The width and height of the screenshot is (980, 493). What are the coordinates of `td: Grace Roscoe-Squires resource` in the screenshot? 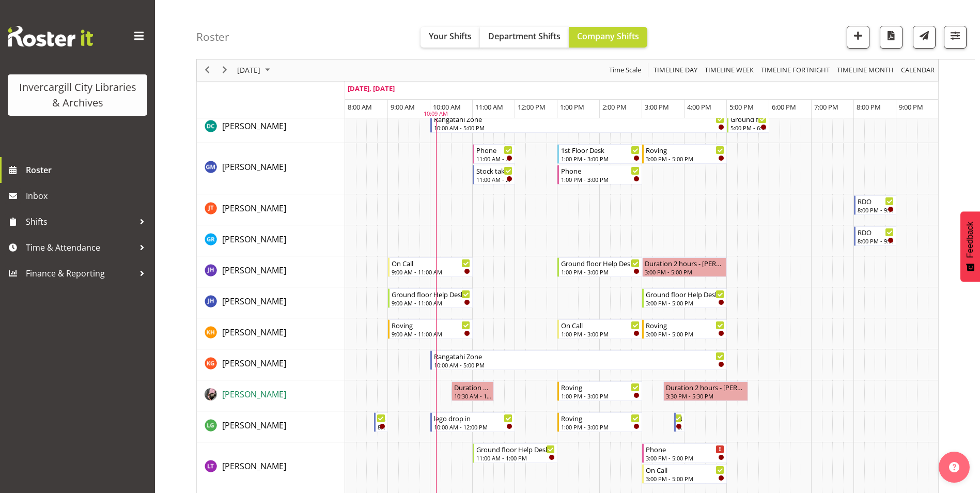 It's located at (271, 241).